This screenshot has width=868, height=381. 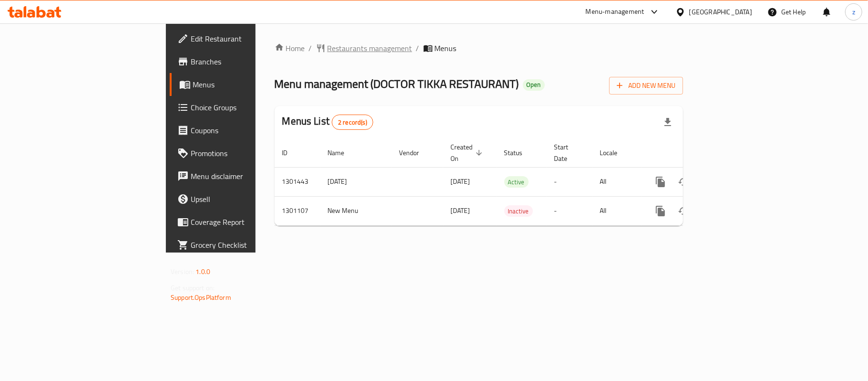 What do you see at coordinates (192, 287) in the screenshot?
I see `span: Get support on:` at bounding box center [192, 287].